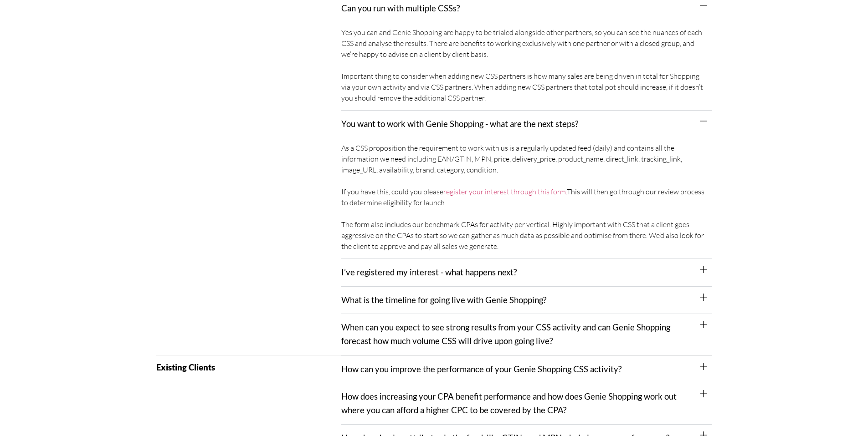 Image resolution: width=868 pixels, height=436 pixels. I want to click on h2: Existing Clients, so click(249, 368).